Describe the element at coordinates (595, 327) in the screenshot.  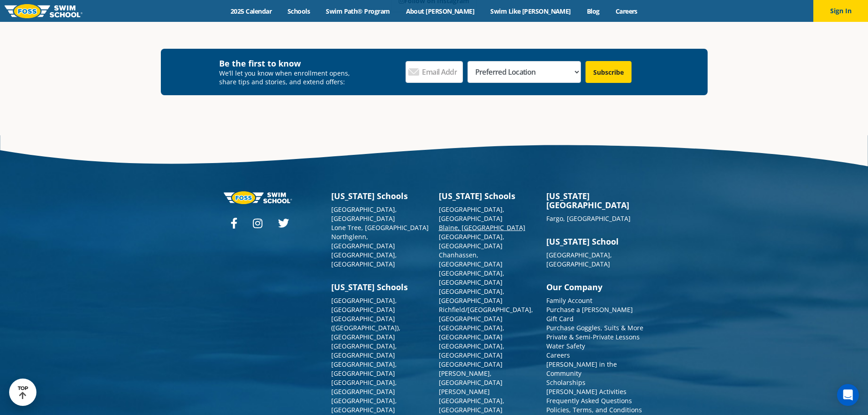
I see `a: Purchase Goggles, Suits & More` at that location.